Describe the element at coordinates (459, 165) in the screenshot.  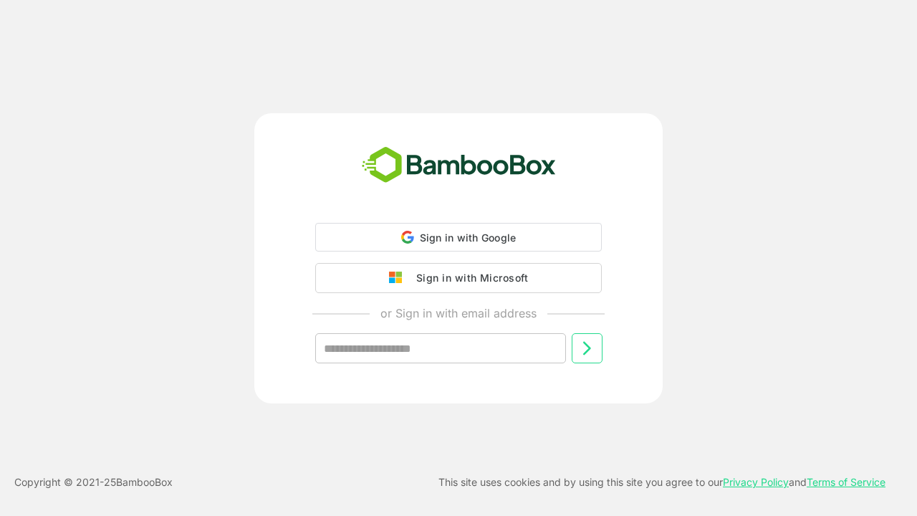
I see `img: bamboobox` at that location.